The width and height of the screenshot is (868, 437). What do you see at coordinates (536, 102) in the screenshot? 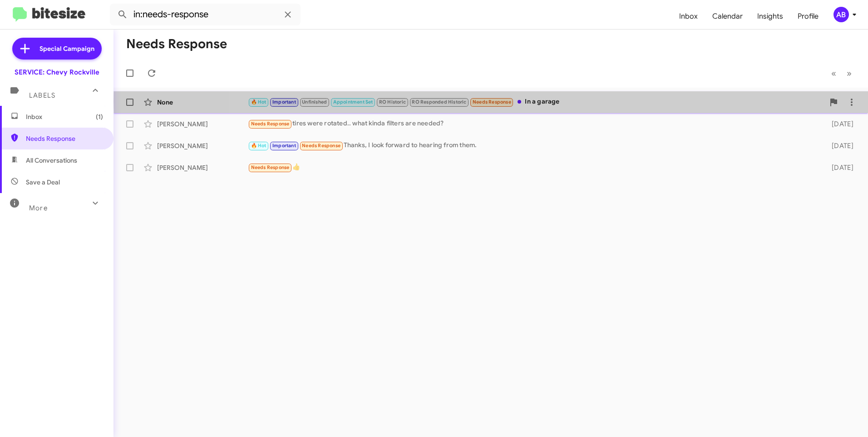
I see `div: In a garage` at bounding box center [536, 102].